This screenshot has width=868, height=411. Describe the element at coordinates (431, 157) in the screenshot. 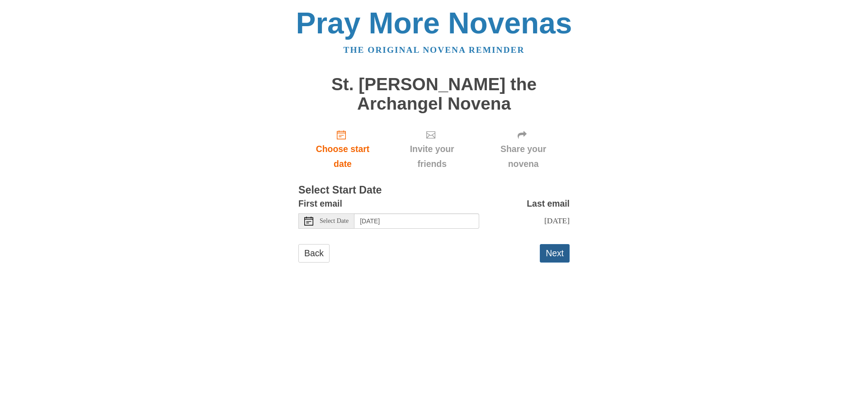

I see `span: Invite your friends` at that location.